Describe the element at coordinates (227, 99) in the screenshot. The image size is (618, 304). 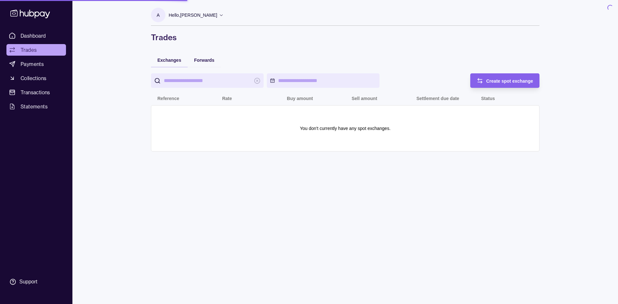
I see `p: Rate` at that location.